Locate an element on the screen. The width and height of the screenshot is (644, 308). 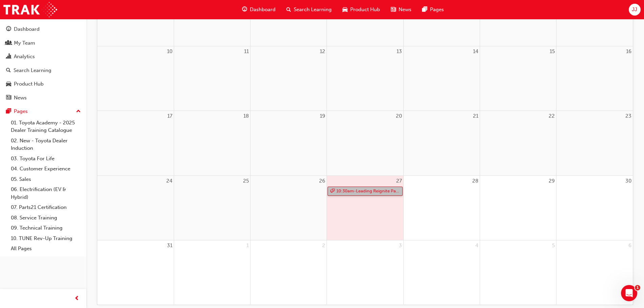
a: Dashboard is located at coordinates (43, 29).